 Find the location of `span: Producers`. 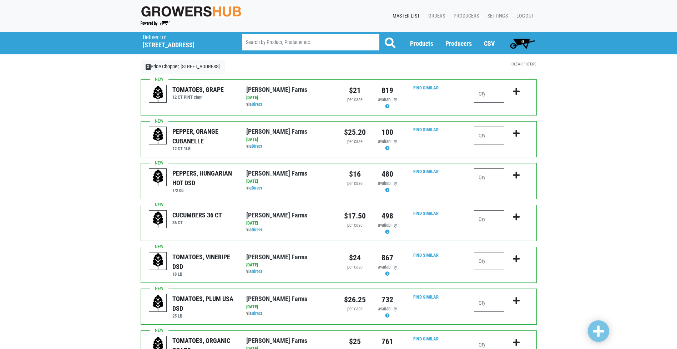

span: Producers is located at coordinates (459, 43).